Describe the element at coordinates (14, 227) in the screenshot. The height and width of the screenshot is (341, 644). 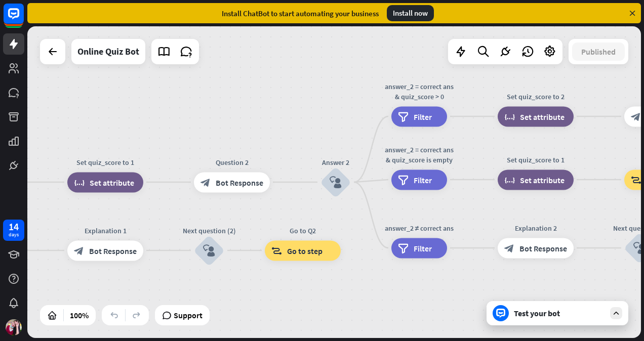
I see `div: 14` at that location.